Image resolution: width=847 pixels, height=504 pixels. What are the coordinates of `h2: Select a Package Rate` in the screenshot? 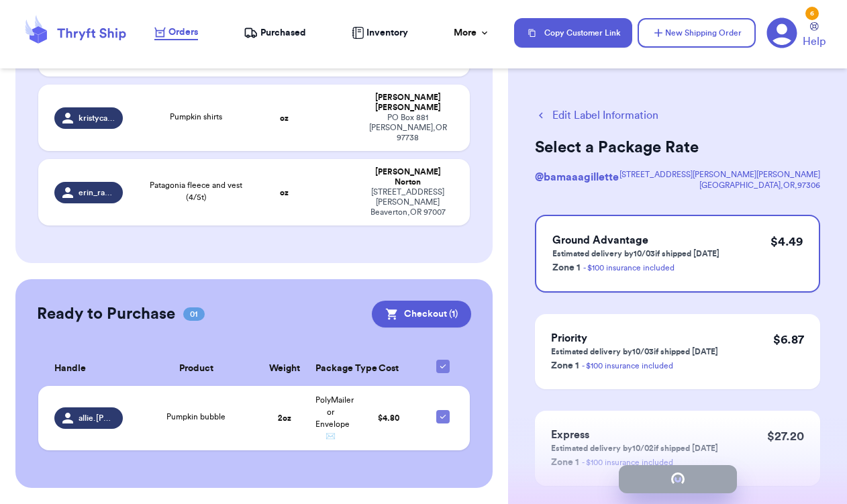 It's located at (678, 148).